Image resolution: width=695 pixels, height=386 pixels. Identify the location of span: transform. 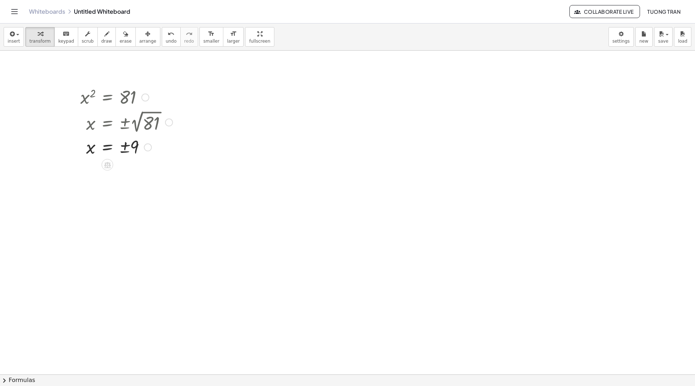
(40, 41).